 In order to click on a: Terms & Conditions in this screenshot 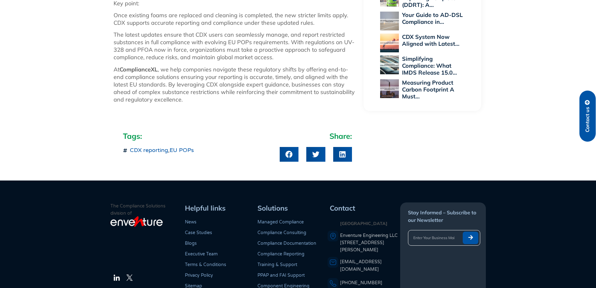, I will do `click(206, 264)`.